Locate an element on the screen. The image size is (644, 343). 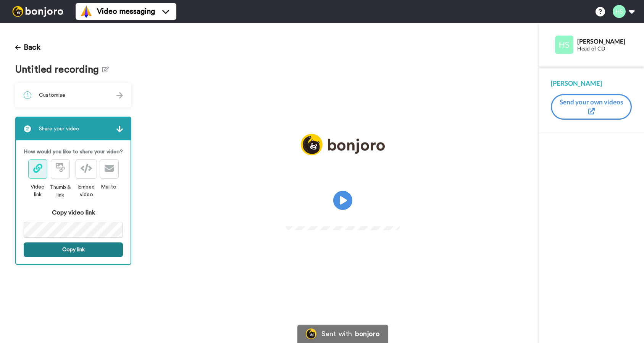
div: Thumb & link is located at coordinates (60, 191).